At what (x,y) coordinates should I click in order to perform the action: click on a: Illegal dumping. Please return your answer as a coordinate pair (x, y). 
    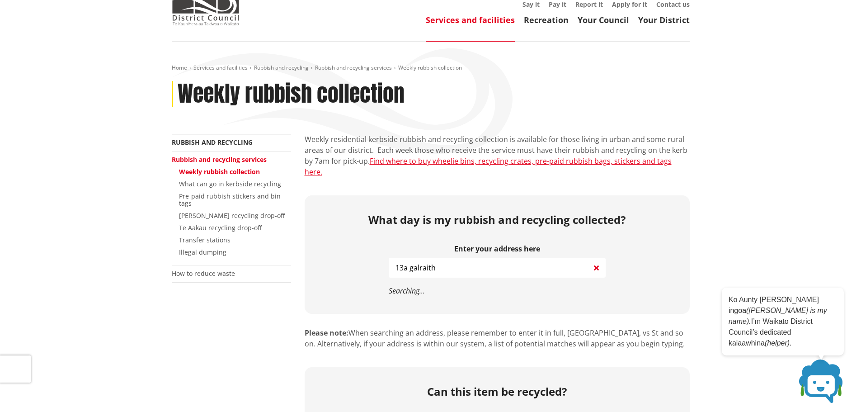
    Looking at the image, I should click on (202, 252).